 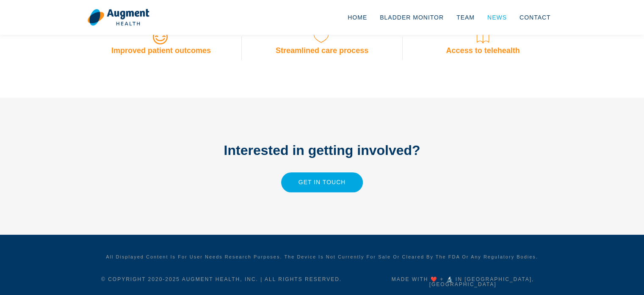 I want to click on img: logo, so click(x=118, y=17).